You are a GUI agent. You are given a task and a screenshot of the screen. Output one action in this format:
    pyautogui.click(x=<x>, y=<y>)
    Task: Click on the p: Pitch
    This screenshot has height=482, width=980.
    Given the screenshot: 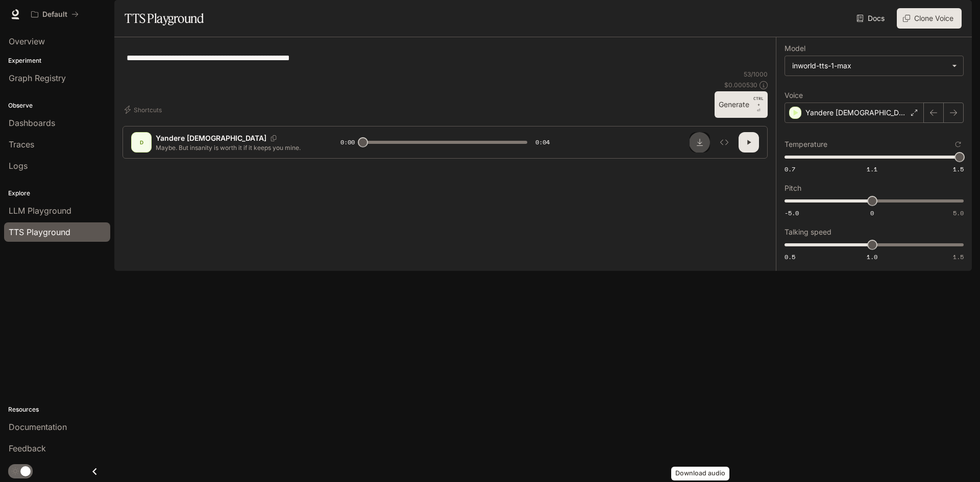 What is the action you would take?
    pyautogui.click(x=793, y=189)
    